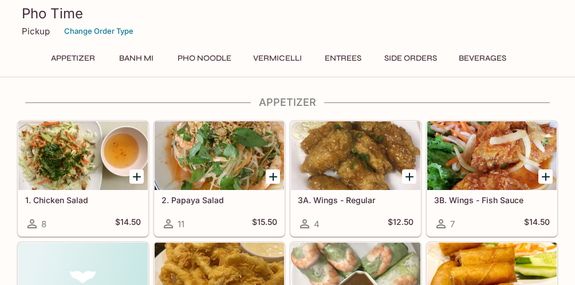  What do you see at coordinates (356, 156) in the screenshot?
I see `div: 3A. Wings - Regular` at bounding box center [356, 156].